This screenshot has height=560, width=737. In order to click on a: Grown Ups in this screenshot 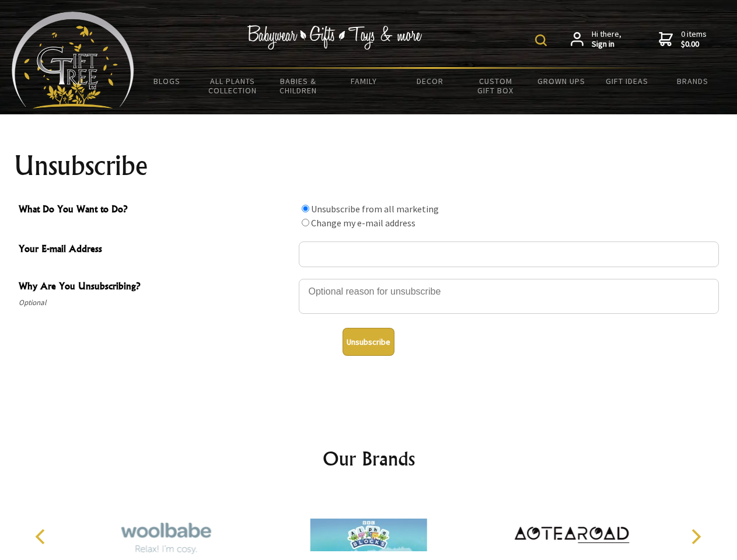, I will do `click(561, 81)`.